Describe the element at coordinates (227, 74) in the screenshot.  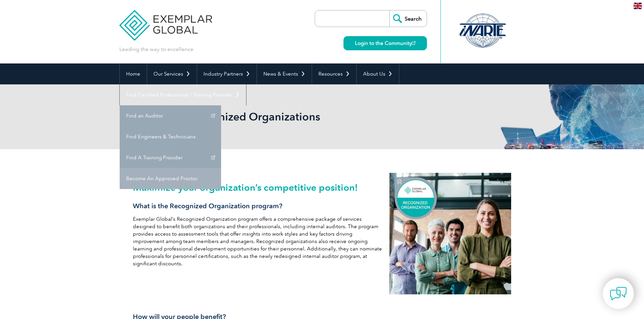
I see `a: Industry Partners` at that location.